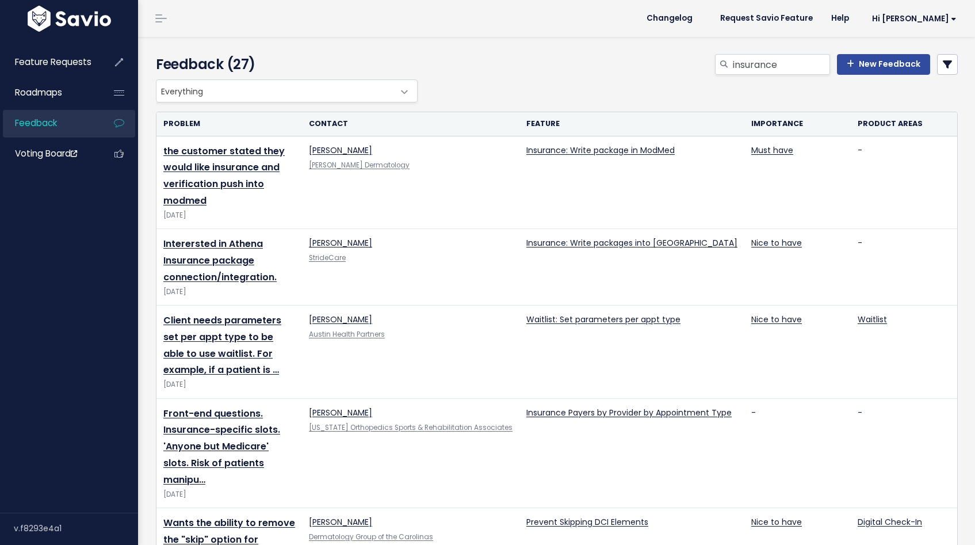 The width and height of the screenshot is (975, 545). Describe the element at coordinates (628, 412) in the screenshot. I see `a: Insurance Payers by Provider by Appointment Type` at that location.